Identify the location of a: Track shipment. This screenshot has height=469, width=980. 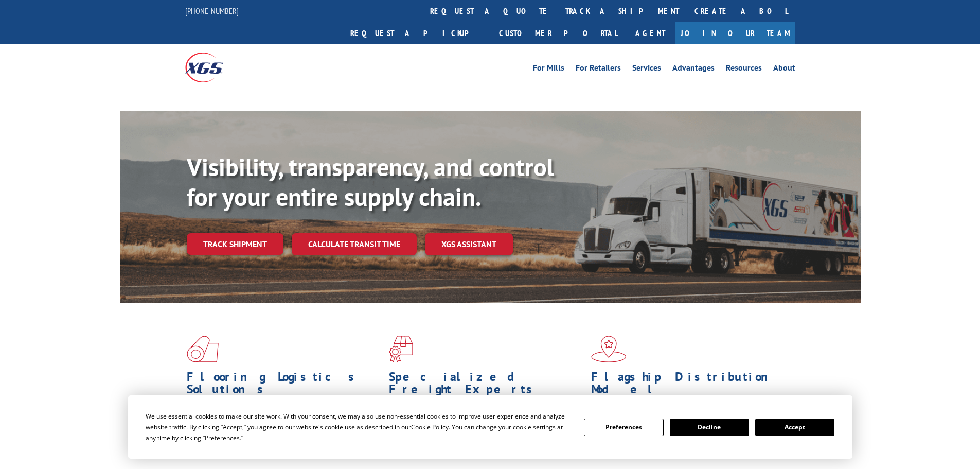
(235, 244).